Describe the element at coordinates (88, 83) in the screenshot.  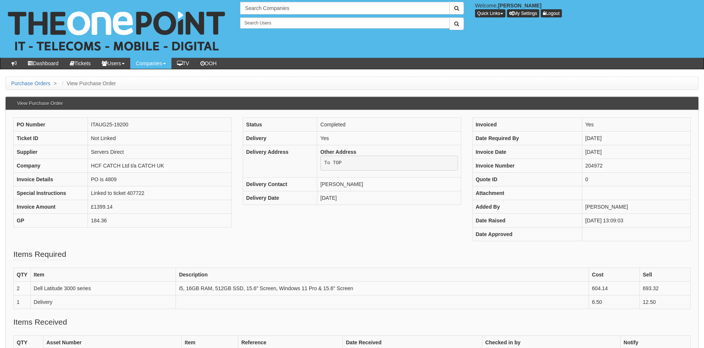
I see `li: View Purchase Order` at that location.